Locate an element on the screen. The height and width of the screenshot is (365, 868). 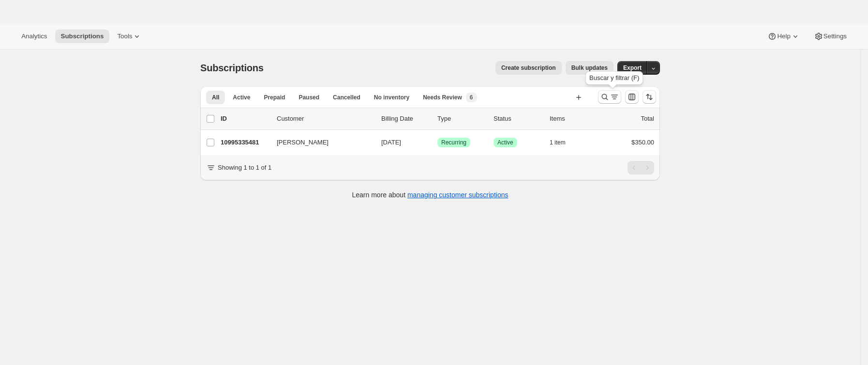
button: Create subscription is located at coordinates (529, 68).